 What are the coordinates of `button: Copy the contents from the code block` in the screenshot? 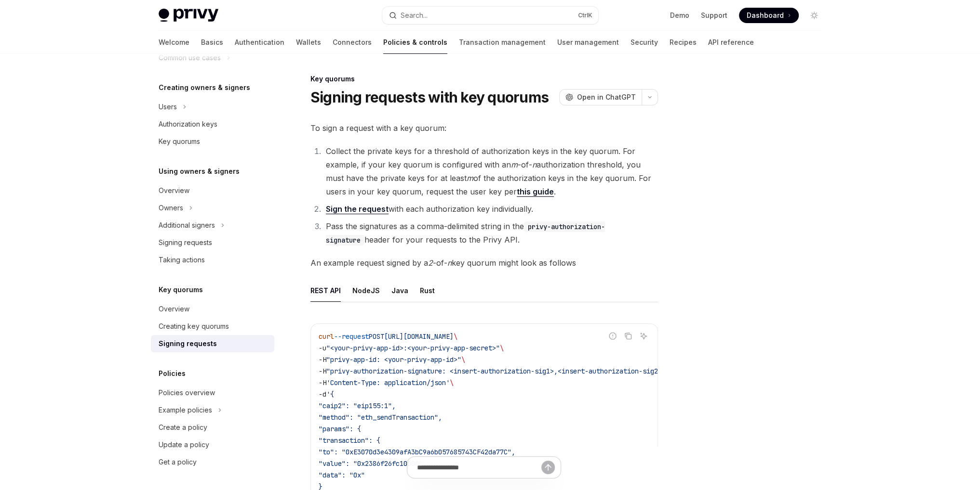 It's located at (628, 336).